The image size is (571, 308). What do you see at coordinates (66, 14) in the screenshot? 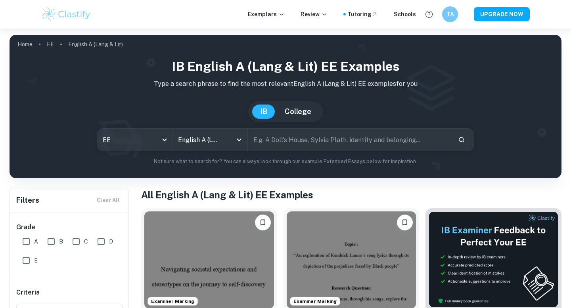
I see `img: Clastify logo` at bounding box center [66, 14].